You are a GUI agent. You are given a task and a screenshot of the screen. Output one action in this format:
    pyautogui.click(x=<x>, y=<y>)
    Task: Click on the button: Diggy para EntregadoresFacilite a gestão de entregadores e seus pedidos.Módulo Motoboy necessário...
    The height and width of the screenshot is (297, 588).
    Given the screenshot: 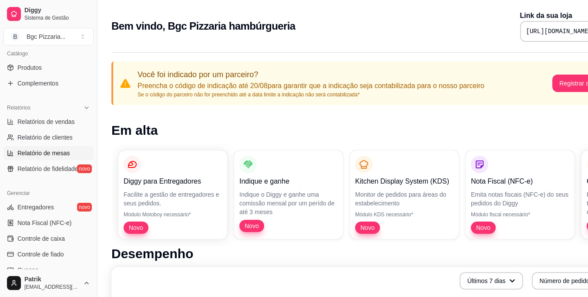 What is the action you would take?
    pyautogui.click(x=173, y=194)
    